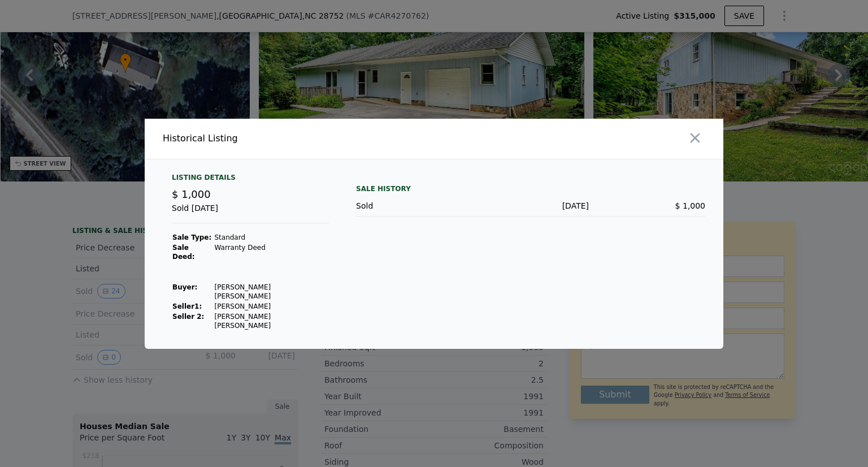  I want to click on div: Sale History, so click(531, 189).